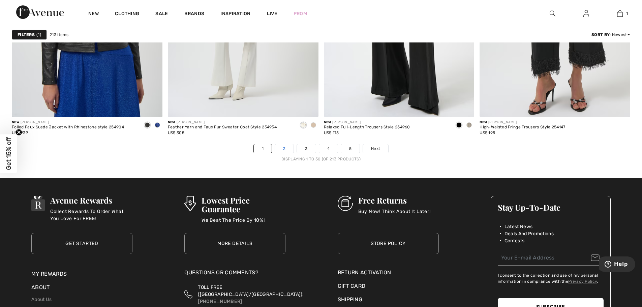 The height and width of the screenshot is (307, 642). I want to click on a: Get Started, so click(82, 243).